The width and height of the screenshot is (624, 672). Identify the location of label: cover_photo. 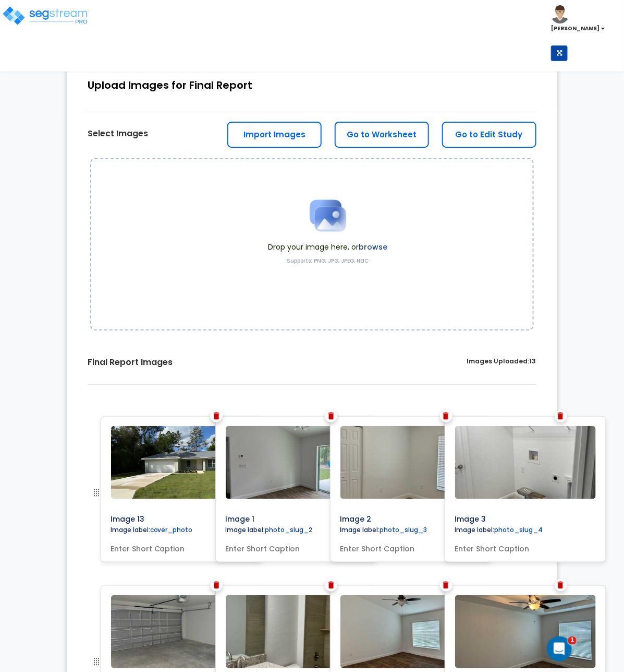
(171, 529).